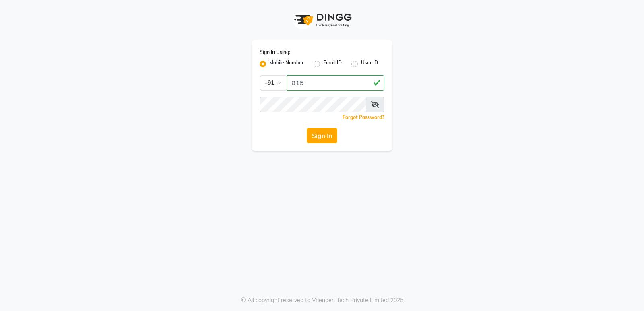 The image size is (644, 311). What do you see at coordinates (369, 64) in the screenshot?
I see `label: User ID` at bounding box center [369, 64].